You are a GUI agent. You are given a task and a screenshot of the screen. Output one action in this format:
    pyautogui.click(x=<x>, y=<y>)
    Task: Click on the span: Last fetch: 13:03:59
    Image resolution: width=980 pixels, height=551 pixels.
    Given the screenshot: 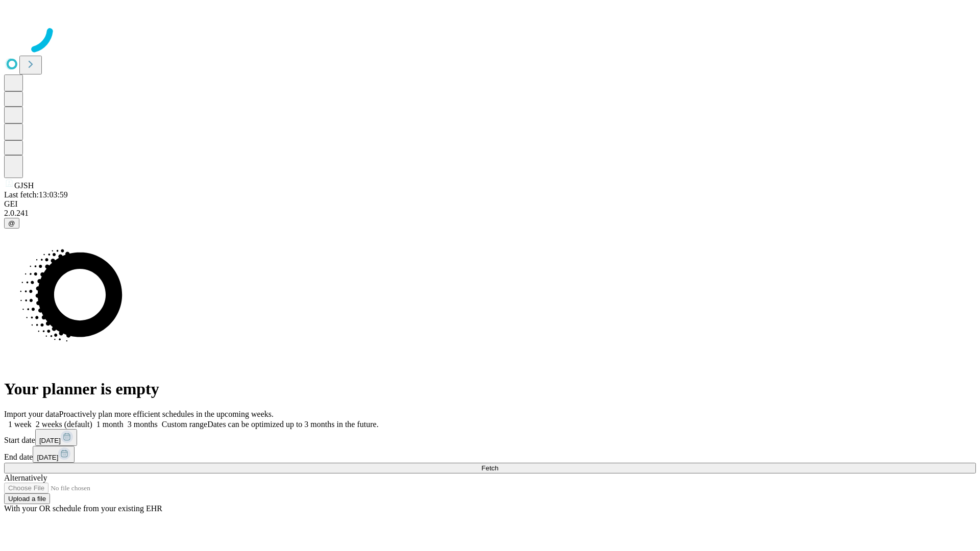 What is the action you would take?
    pyautogui.click(x=36, y=194)
    